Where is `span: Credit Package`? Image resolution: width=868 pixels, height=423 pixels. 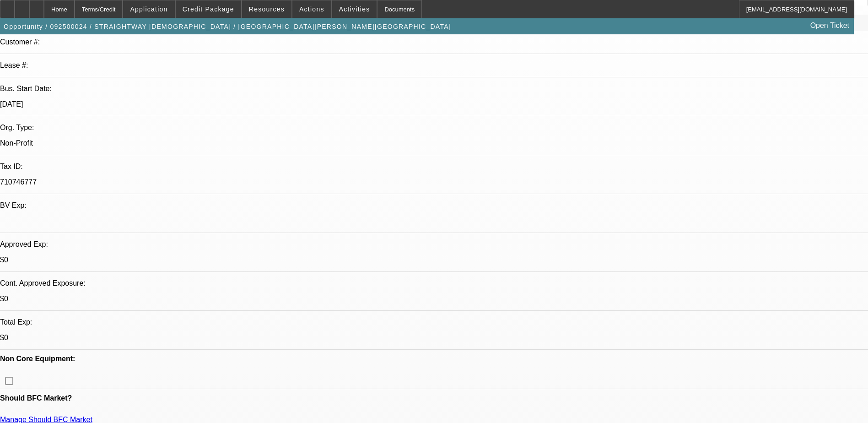
span: Credit Package is located at coordinates (208, 9).